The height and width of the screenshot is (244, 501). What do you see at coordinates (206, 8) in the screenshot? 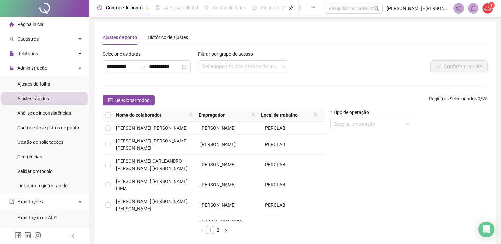
I see `span: sun` at bounding box center [206, 8].